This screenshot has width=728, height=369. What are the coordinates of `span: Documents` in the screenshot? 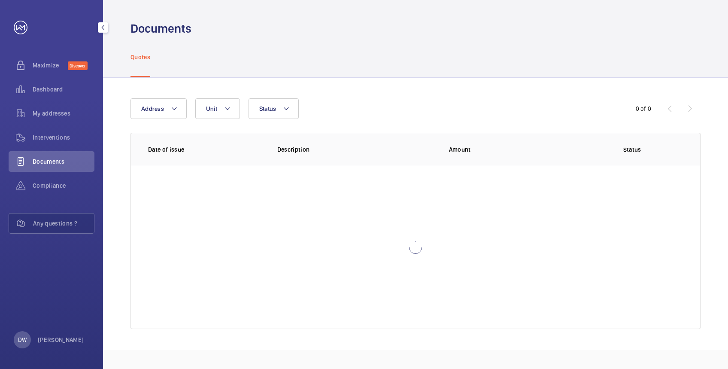 It's located at (64, 161).